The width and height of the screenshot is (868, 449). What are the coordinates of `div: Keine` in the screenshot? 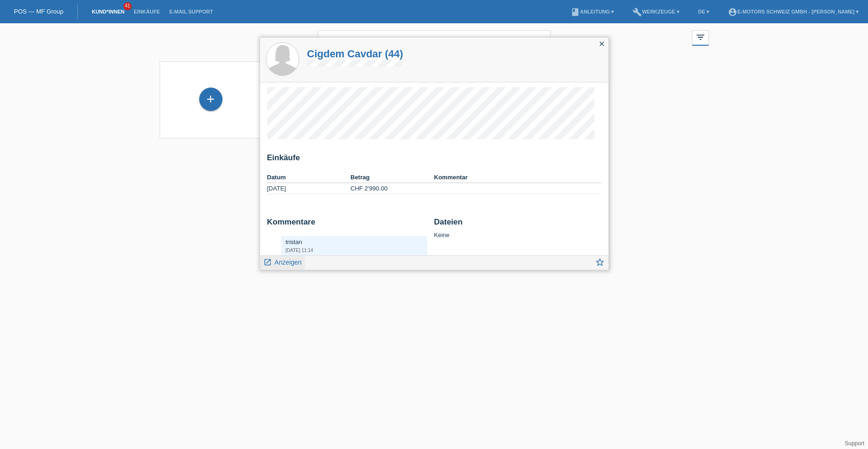 It's located at (518, 228).